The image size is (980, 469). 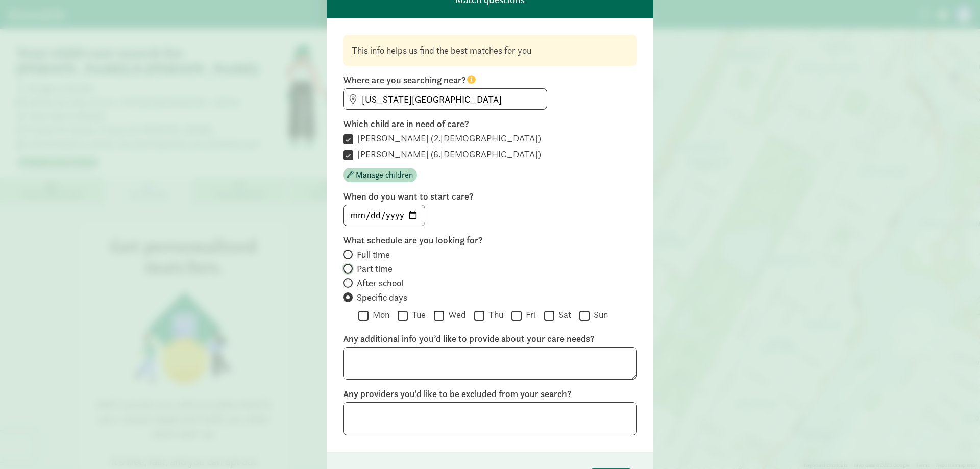 I want to click on input: Find address, so click(x=445, y=99).